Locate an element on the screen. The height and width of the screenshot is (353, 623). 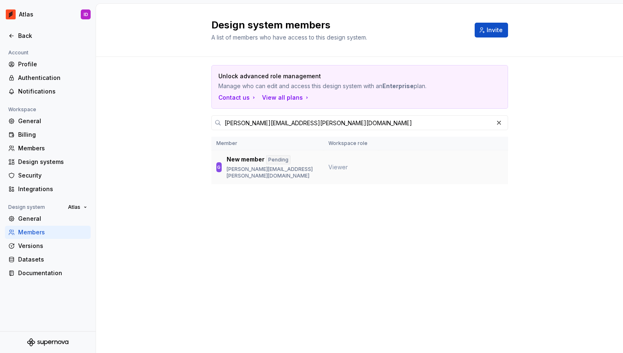
div: Versions is located at coordinates (53, 246).